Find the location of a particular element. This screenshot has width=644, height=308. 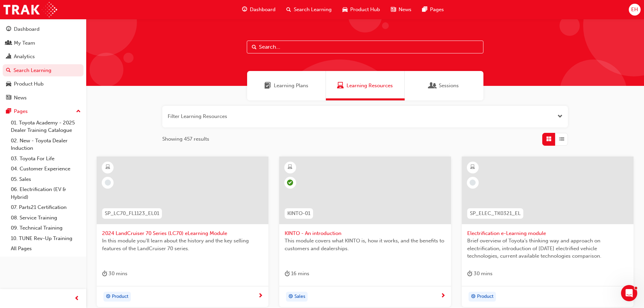

button: Open the filter is located at coordinates (560, 116).